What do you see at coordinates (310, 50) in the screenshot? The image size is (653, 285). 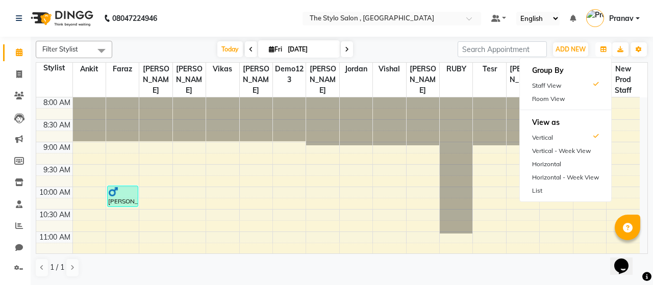 I see `input: 2025-10-03` at bounding box center [310, 50].